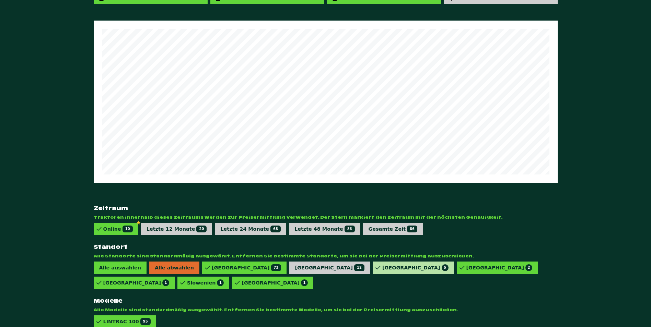  I want to click on div: Letzte 48 Monate, so click(324, 229).